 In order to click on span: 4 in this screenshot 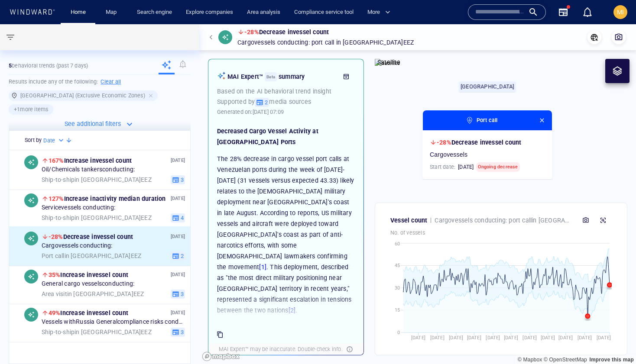, I will do `click(182, 218)`.